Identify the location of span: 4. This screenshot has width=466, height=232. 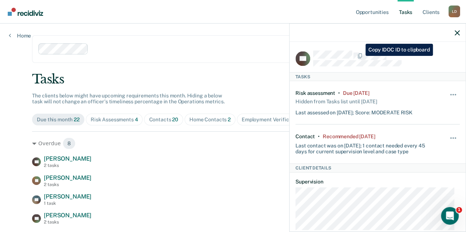
(136, 120).